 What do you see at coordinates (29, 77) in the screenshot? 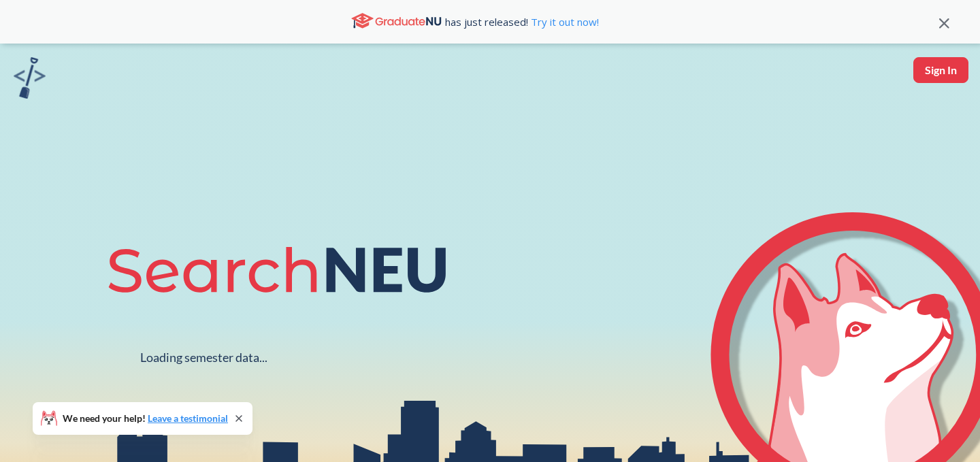
I see `img: sandbox logo` at bounding box center [29, 77].